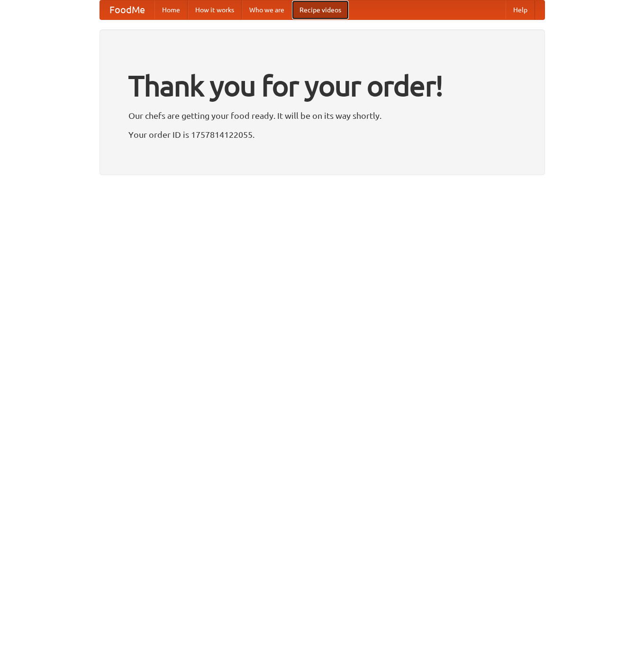 This screenshot has width=644, height=670. What do you see at coordinates (322, 115) in the screenshot?
I see `p: Our chefs are getting your food ready. It will be on its way shortly.` at bounding box center [322, 115].